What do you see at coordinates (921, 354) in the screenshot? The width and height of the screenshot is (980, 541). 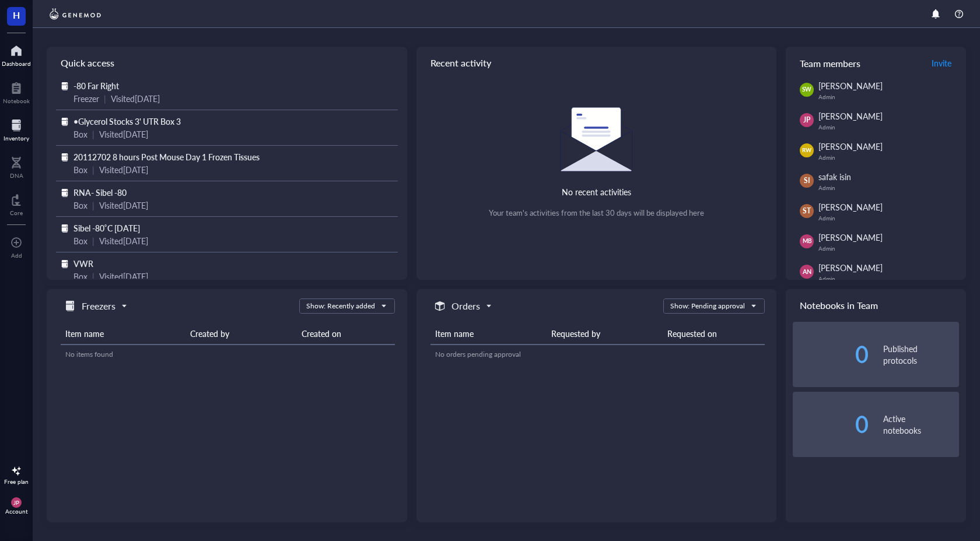 I see `div: Published protocols` at bounding box center [921, 354].